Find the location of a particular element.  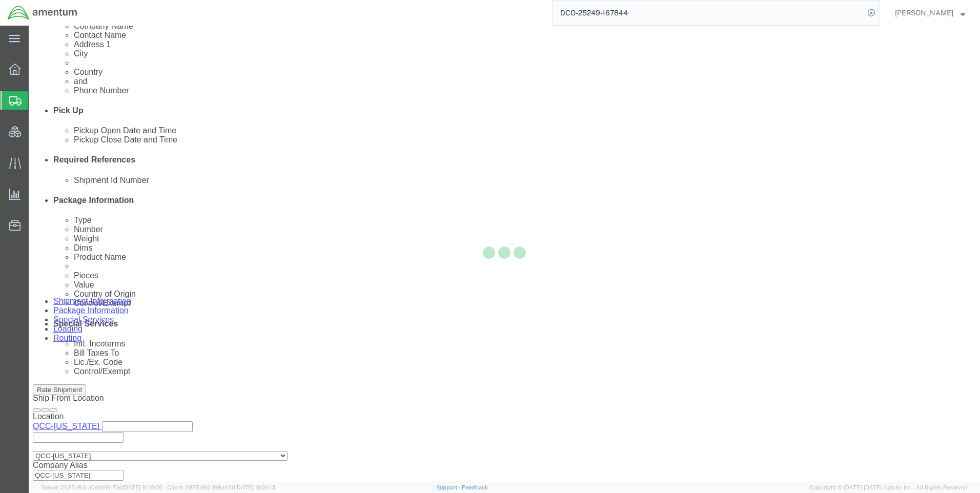

span: Ray Cheatteam is located at coordinates (924, 12).